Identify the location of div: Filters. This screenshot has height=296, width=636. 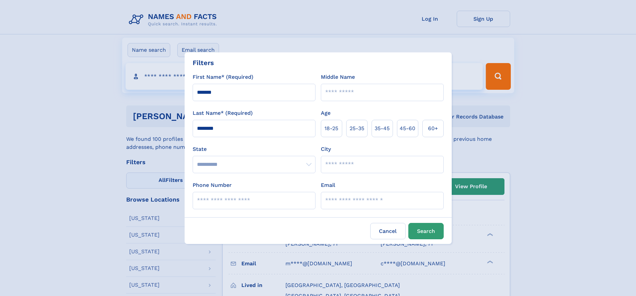
(203, 63).